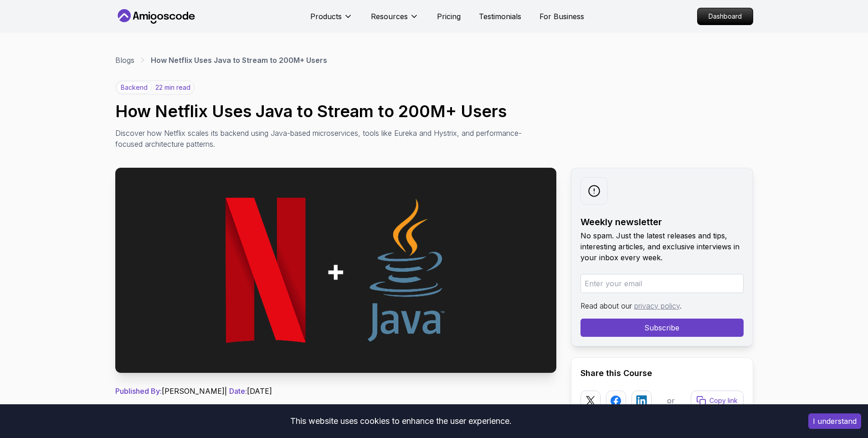 The width and height of the screenshot is (868, 438). What do you see at coordinates (662, 283) in the screenshot?
I see `input: Enter your email` at bounding box center [662, 283].